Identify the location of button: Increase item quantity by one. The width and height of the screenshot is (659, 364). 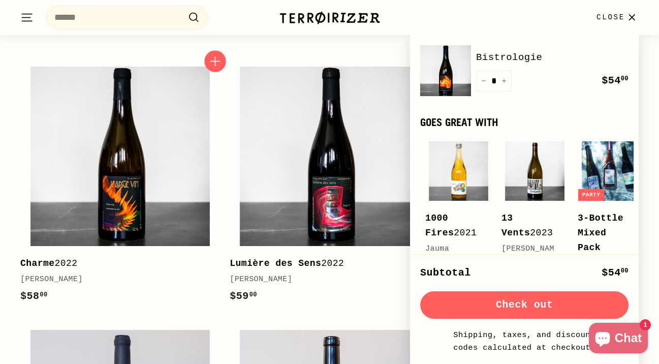
(504, 81).